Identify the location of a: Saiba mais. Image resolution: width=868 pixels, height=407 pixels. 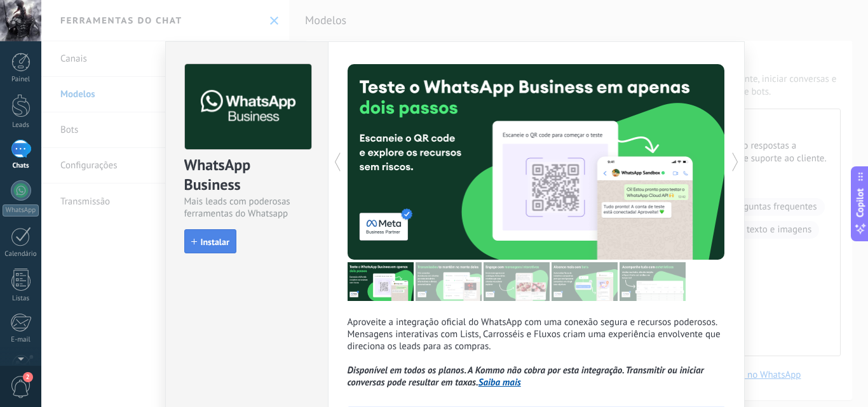
(499, 382).